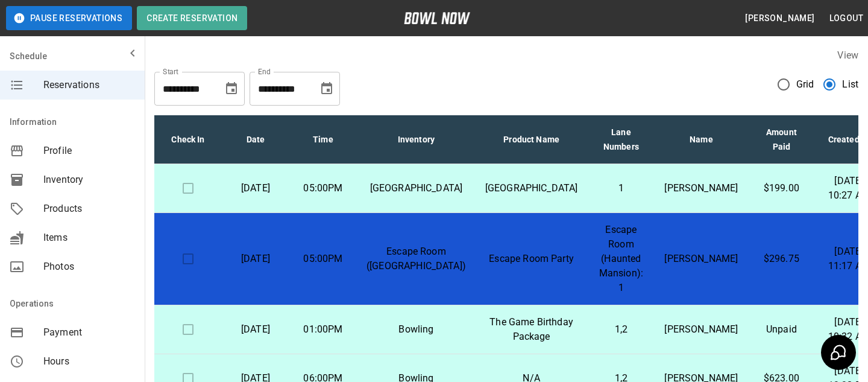  Describe the element at coordinates (846, 18) in the screenshot. I see `button: Logout` at that location.